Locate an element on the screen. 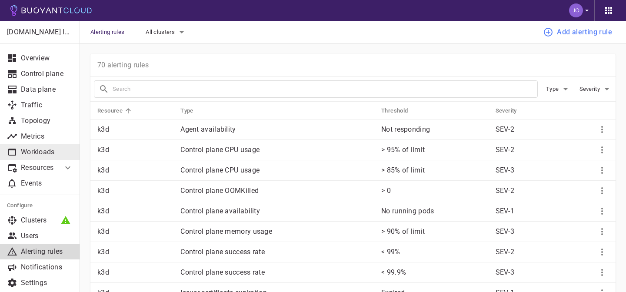 The height and width of the screenshot is (292, 626). p: Control plane availability is located at coordinates (277, 211).